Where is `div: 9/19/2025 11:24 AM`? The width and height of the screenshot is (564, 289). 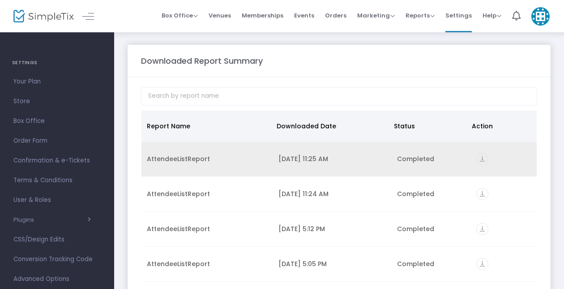 div: 9/19/2025 11:24 AM is located at coordinates (332, 194).